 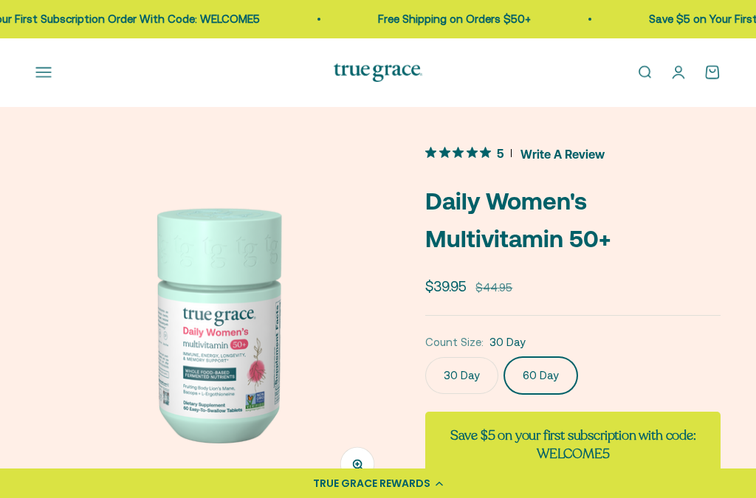 What do you see at coordinates (500, 152) in the screenshot?
I see `span: 5` at bounding box center [500, 152].